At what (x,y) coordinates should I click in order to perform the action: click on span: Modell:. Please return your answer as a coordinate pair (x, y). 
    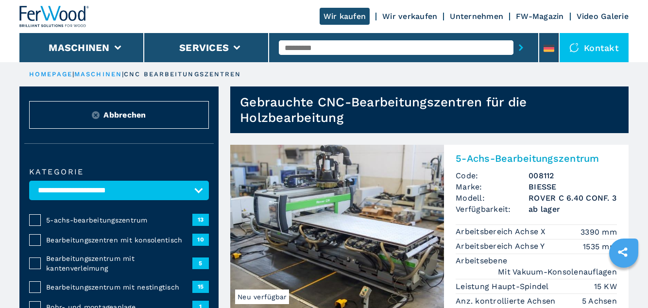
    Looking at the image, I should click on (492, 198).